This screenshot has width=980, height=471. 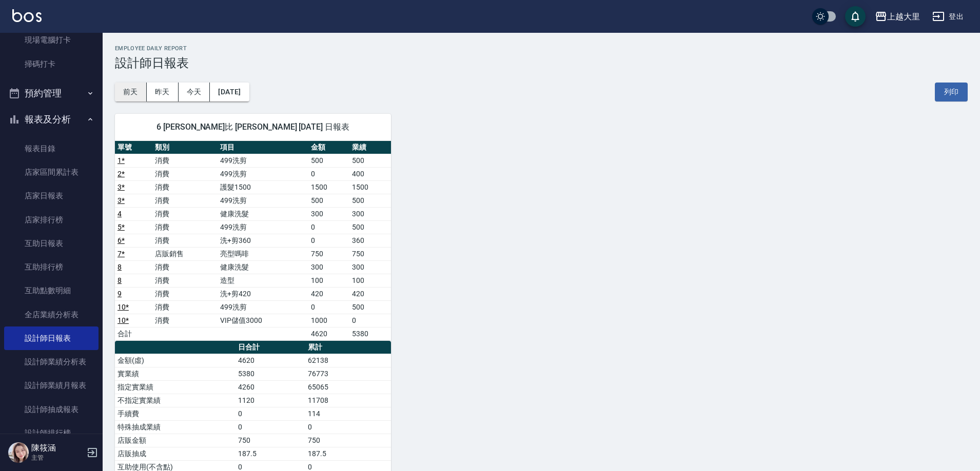 What do you see at coordinates (52, 433) in the screenshot?
I see `a: 設計師排行榜` at bounding box center [52, 433].